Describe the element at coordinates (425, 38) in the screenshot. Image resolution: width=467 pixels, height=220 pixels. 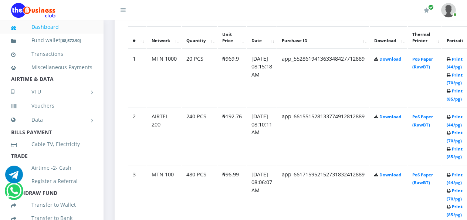
I see `th: Thermal Printer: activate to sort column ascending` at that location.